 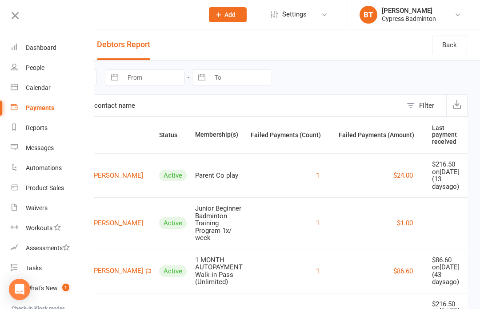 I want to click on div: ( 43 days ago), so click(x=446, y=278).